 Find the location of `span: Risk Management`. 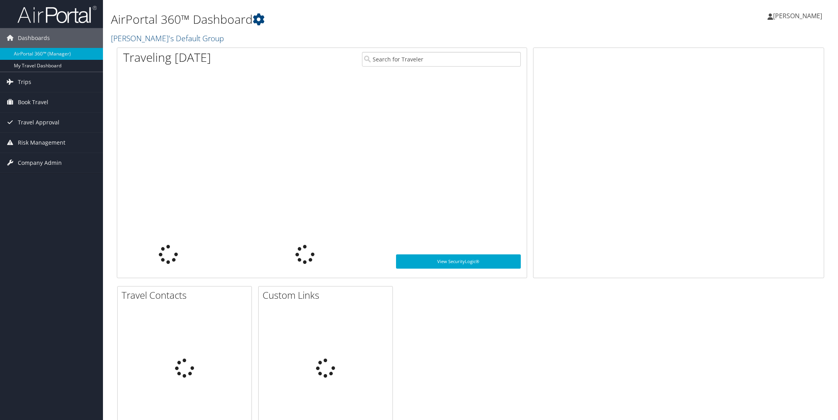

span: Risk Management is located at coordinates (42, 143).